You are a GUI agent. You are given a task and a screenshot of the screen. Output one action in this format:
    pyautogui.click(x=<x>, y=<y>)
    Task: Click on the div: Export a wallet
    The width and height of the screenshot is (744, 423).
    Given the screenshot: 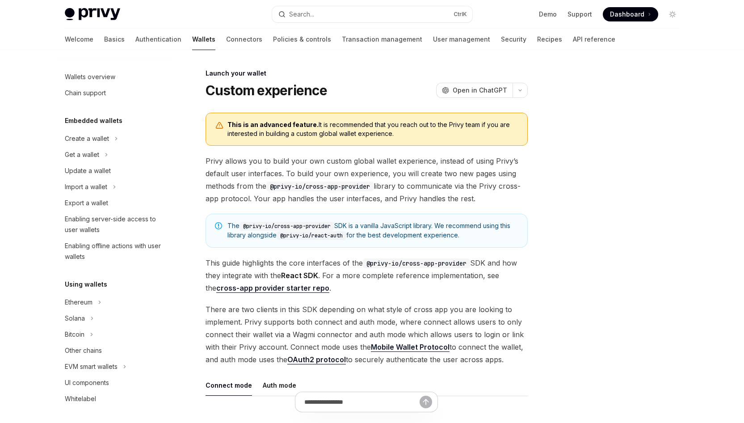 What is the action you would take?
    pyautogui.click(x=86, y=203)
    